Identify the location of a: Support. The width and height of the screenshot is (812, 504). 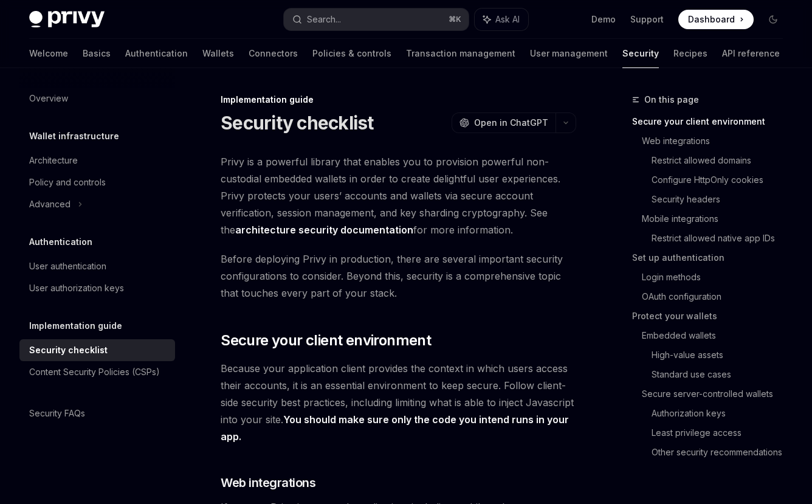
(647, 19).